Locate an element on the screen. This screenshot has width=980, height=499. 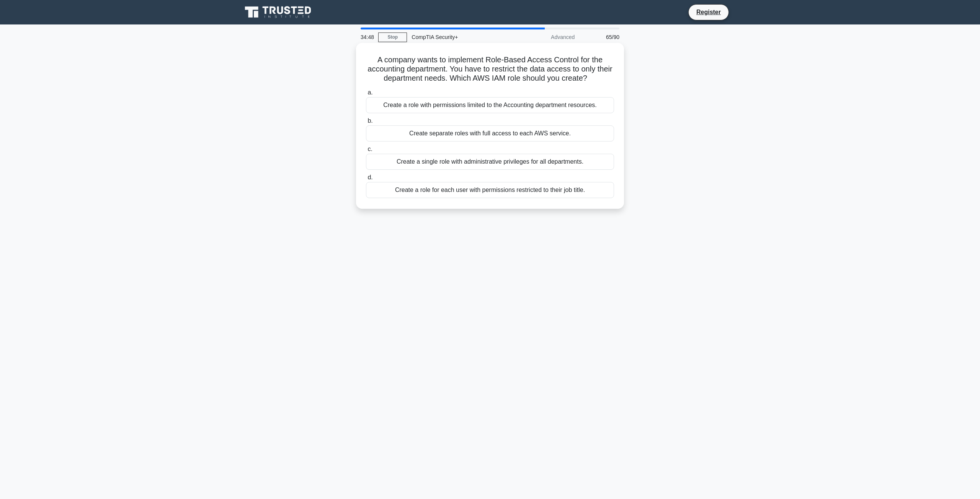
span: d. is located at coordinates (370, 177).